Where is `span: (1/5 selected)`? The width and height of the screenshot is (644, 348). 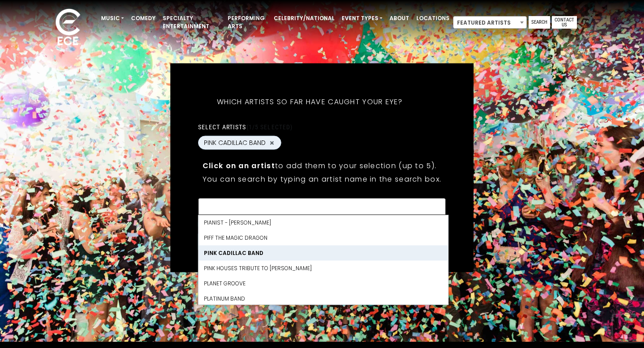
span: (1/5 selected) is located at coordinates (270, 127).